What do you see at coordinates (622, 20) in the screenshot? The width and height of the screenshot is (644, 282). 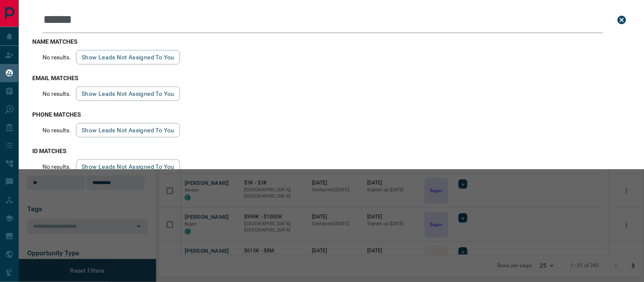 I see `button: close search bar` at bounding box center [622, 20].